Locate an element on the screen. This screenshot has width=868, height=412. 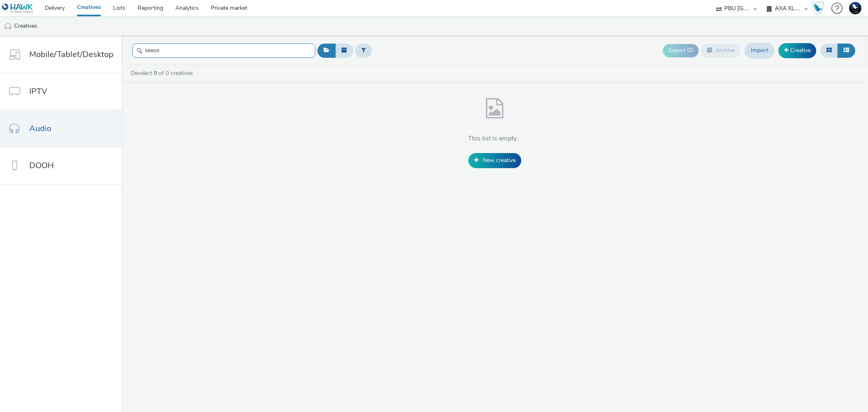
a: Hawk Academy is located at coordinates (819, 8).